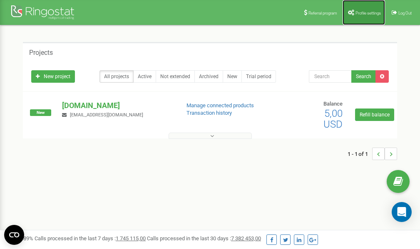  What do you see at coordinates (209, 77) in the screenshot?
I see `a: Archived` at bounding box center [209, 77].